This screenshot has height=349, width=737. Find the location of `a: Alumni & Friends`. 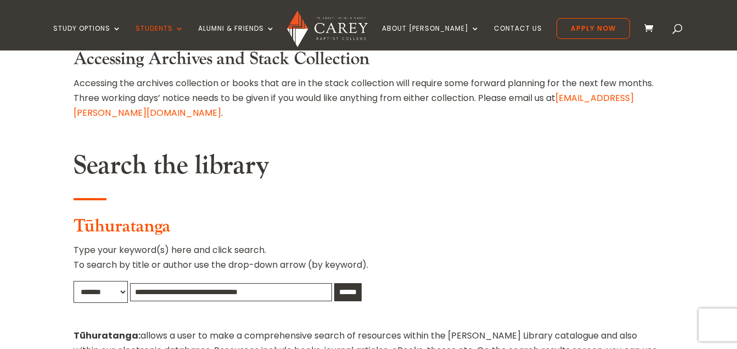

a: Alumni & Friends is located at coordinates (236, 37).